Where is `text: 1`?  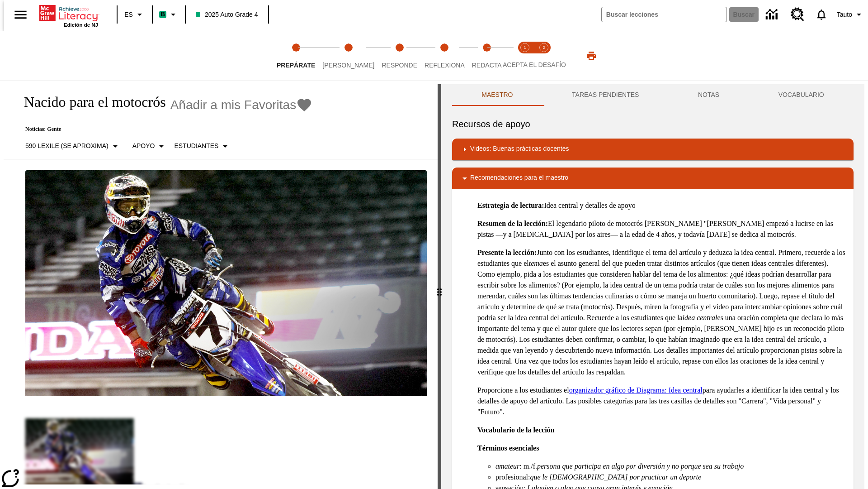 text: 1 is located at coordinates (525, 47).